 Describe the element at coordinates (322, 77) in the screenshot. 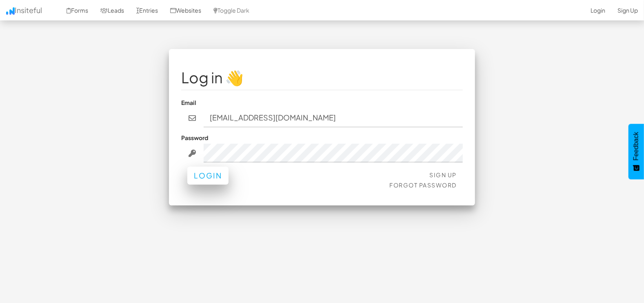

I see `h1: Log in 👋` at that location.